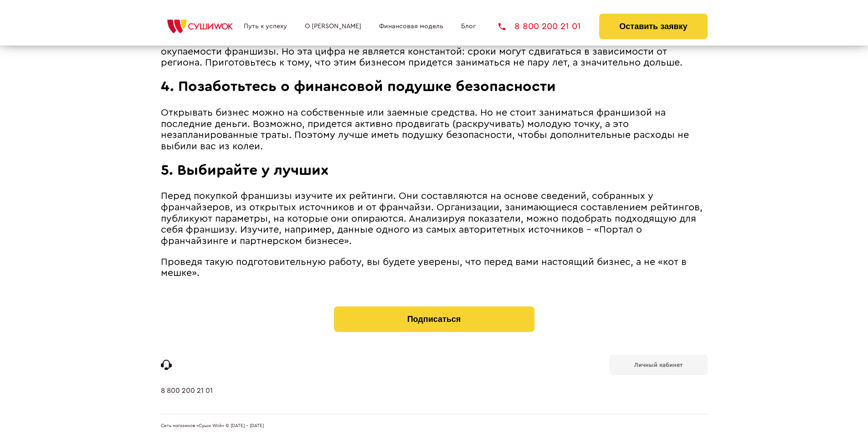 The height and width of the screenshot is (438, 868). Describe the element at coordinates (659, 365) in the screenshot. I see `b: Личный кабинет` at that location.